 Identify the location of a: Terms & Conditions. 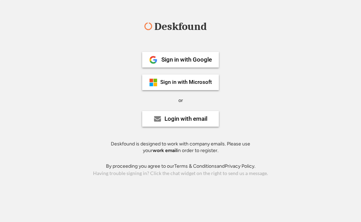
(195, 166).